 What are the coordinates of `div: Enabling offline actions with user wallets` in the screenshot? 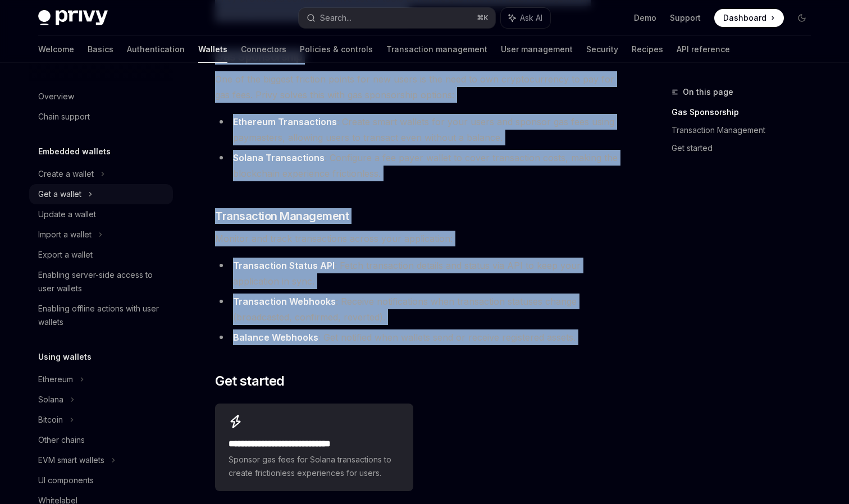 It's located at (102, 315).